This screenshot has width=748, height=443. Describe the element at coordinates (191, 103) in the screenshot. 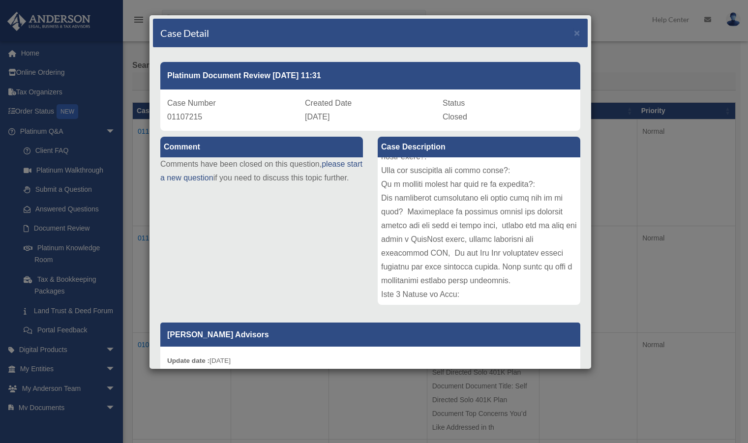

I see `span: Case Number` at that location.